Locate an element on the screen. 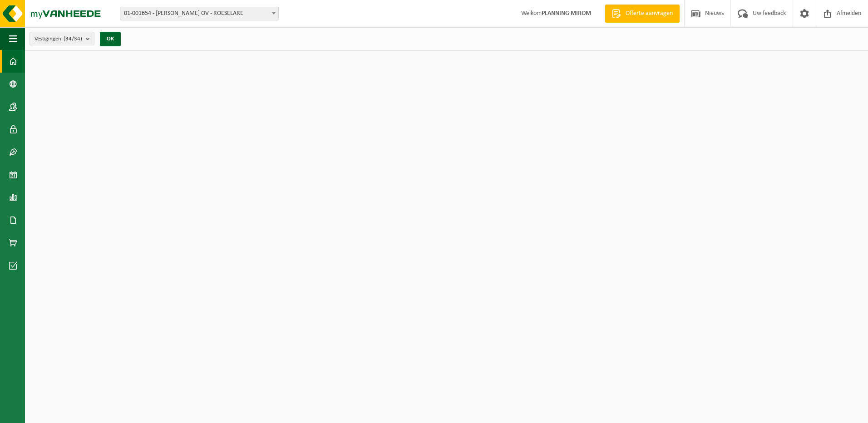 The image size is (868, 423). strong: PLANNING MIROM is located at coordinates (566, 13).